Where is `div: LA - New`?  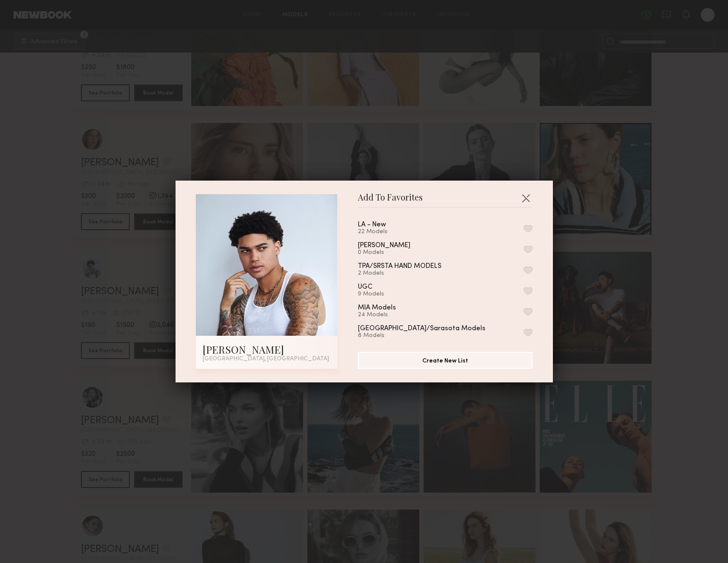 div: LA - New is located at coordinates (372, 225).